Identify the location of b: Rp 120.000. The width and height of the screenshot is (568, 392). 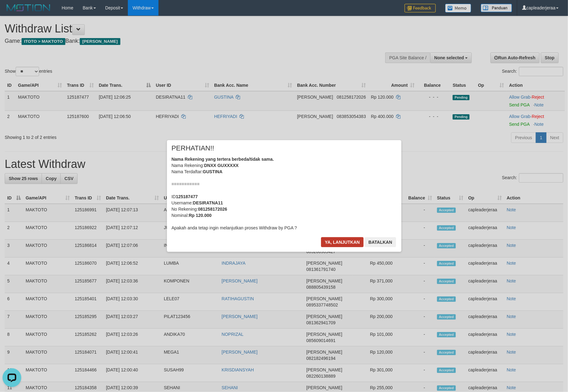
(200, 215).